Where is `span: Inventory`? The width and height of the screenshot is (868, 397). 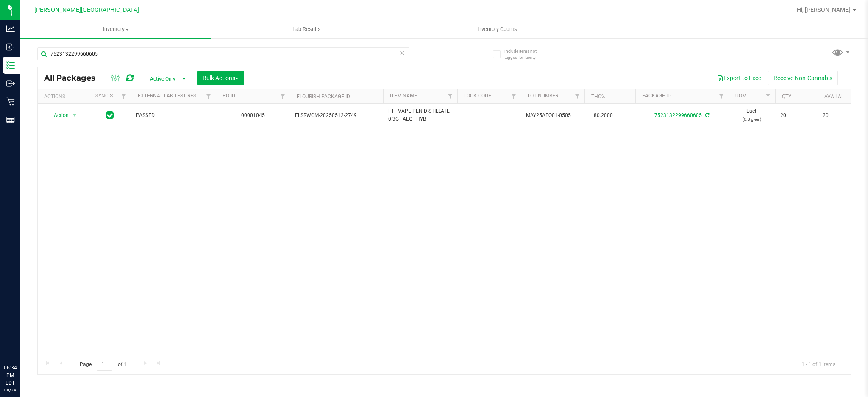
span: Inventory is located at coordinates (116, 29).